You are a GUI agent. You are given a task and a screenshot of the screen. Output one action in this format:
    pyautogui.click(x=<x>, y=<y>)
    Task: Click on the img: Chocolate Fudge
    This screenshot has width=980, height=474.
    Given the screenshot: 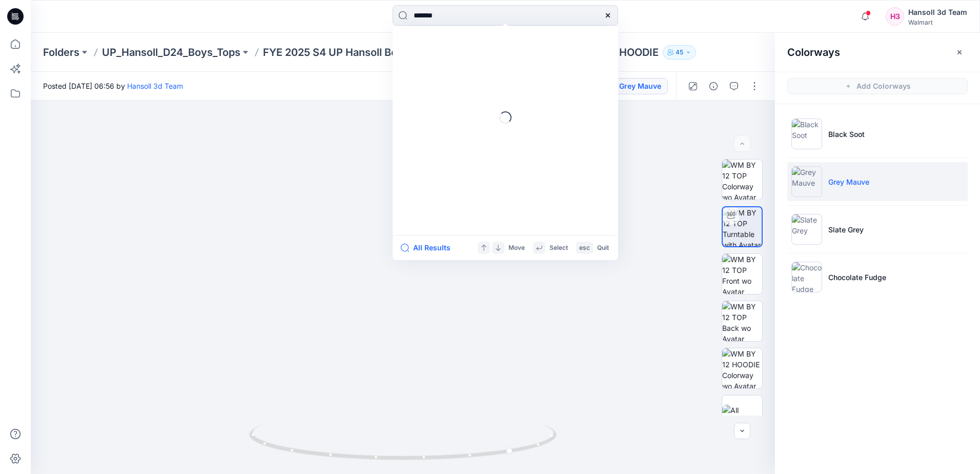 What is the action you would take?
    pyautogui.click(x=807, y=277)
    